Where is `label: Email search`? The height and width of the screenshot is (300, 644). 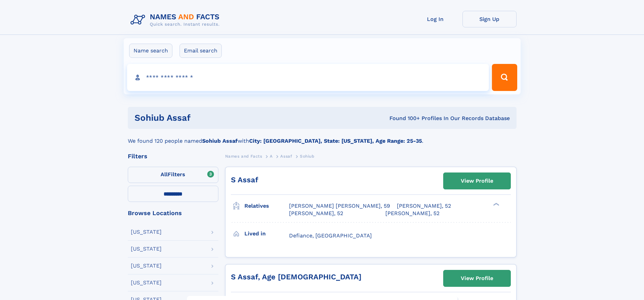
label: Email search is located at coordinates (200, 51).